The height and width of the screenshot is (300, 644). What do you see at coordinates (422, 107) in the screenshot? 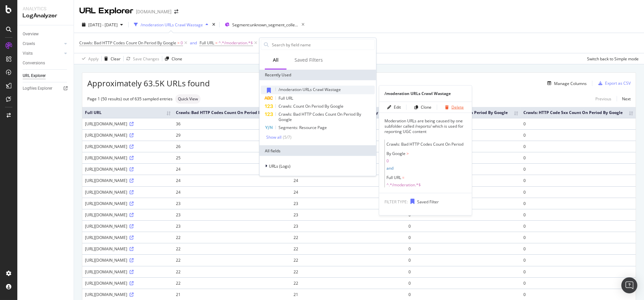
I see `button: Clone` at bounding box center [422, 107].